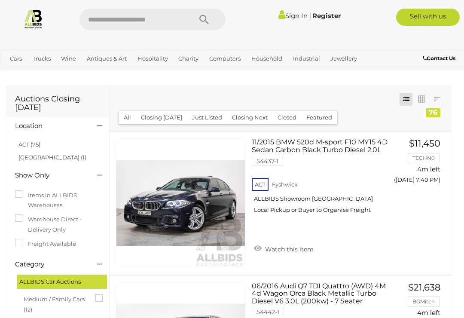 The width and height of the screenshot is (464, 318). What do you see at coordinates (293, 15) in the screenshot?
I see `a: Sign In` at bounding box center [293, 15].